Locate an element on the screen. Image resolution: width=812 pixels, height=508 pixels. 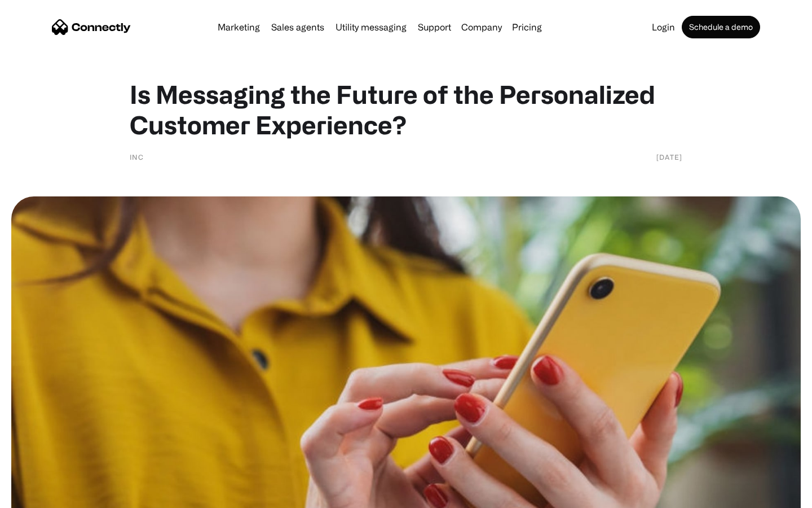
ul: Language list is located at coordinates (45, 496).